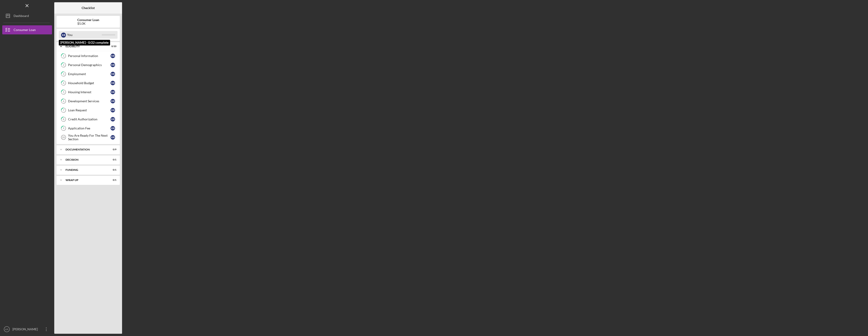 The width and height of the screenshot is (868, 336). Describe the element at coordinates (89, 65) in the screenshot. I see `div: Personal Demographics` at that location.